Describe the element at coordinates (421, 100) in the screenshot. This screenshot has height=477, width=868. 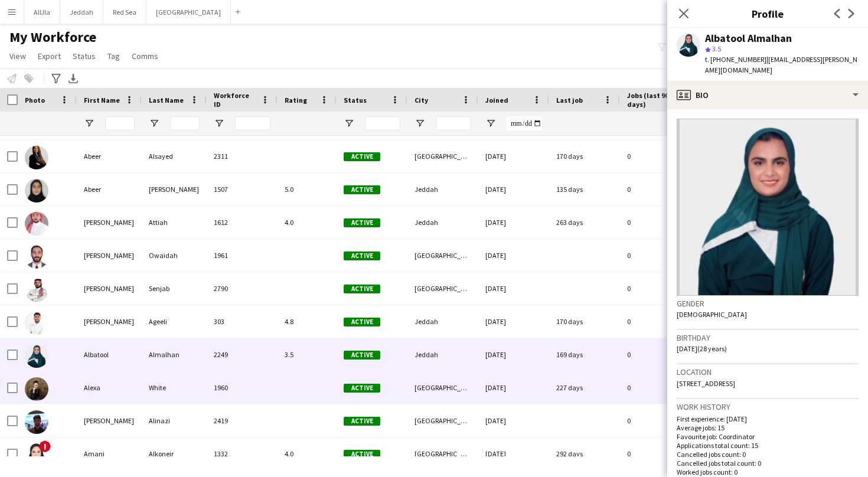
I see `span: City` at that location.